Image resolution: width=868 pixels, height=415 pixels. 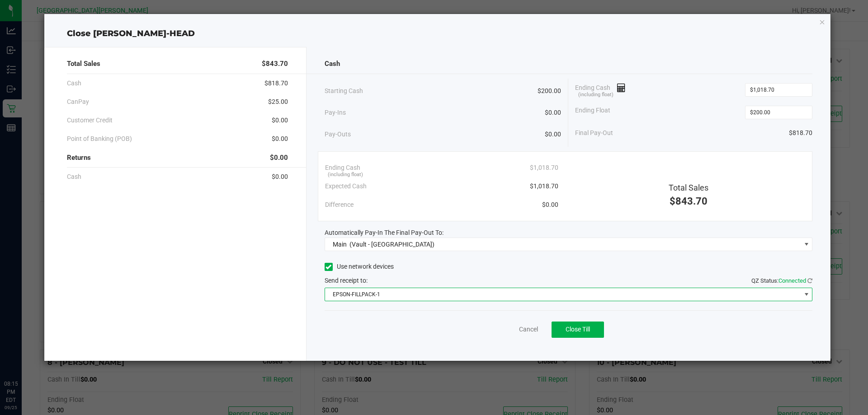 What do you see at coordinates (593, 112) in the screenshot?
I see `span: Ending Float` at bounding box center [593, 112].